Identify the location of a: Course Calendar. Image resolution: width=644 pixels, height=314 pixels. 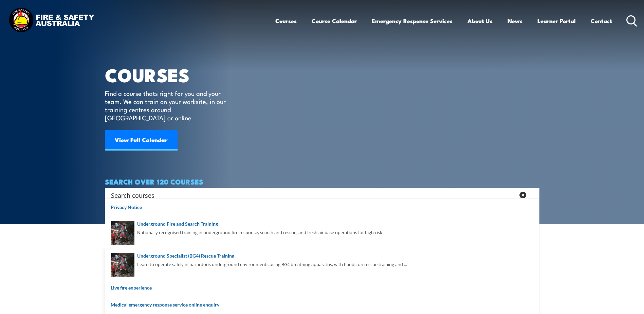
(334, 21).